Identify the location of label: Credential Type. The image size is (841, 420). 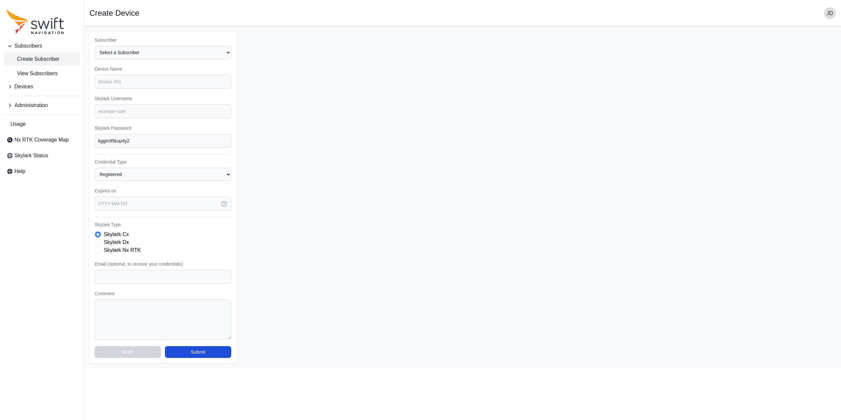
(163, 162).